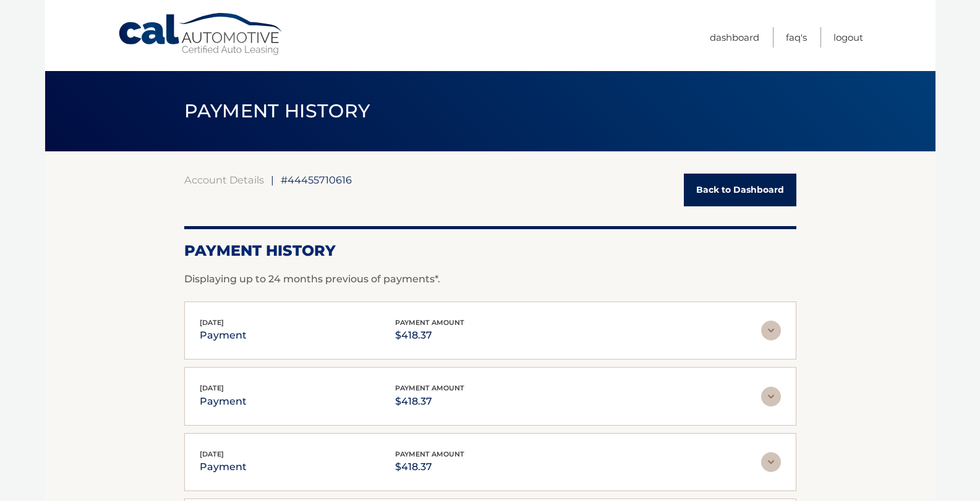  I want to click on a: Logout, so click(848, 37).